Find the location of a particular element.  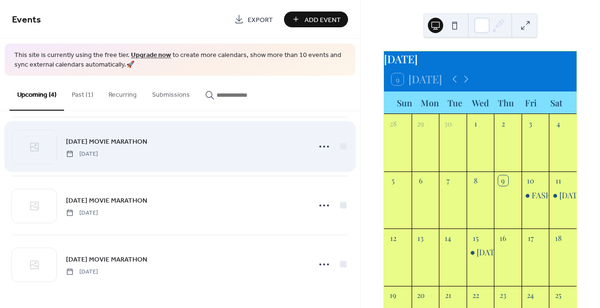

div: FASHION INTRODUCTORY SHOW is located at coordinates (536, 195).